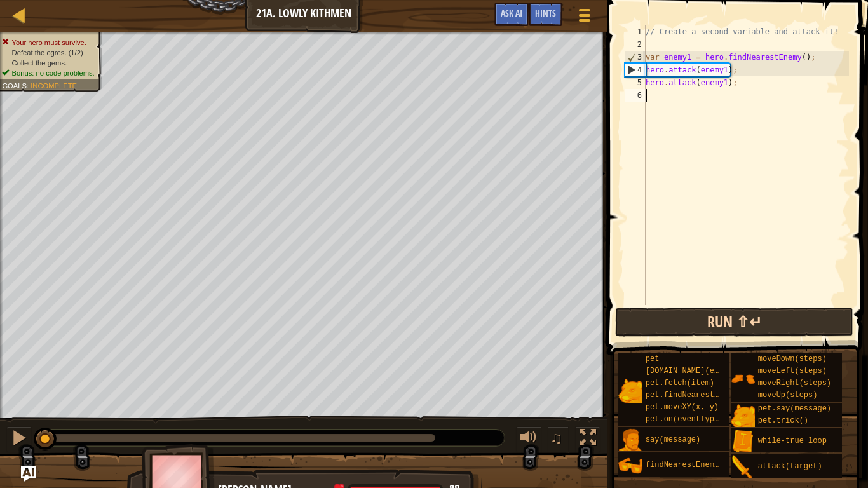 This screenshot has width=868, height=488. What do you see at coordinates (53, 85) in the screenshot?
I see `span: Incomplete` at bounding box center [53, 85].